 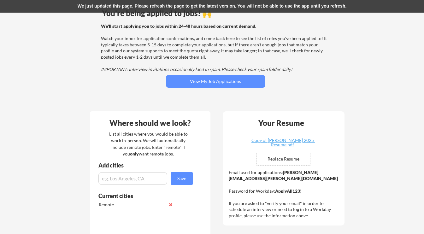 I want to click on div: Remote, so click(x=132, y=205).